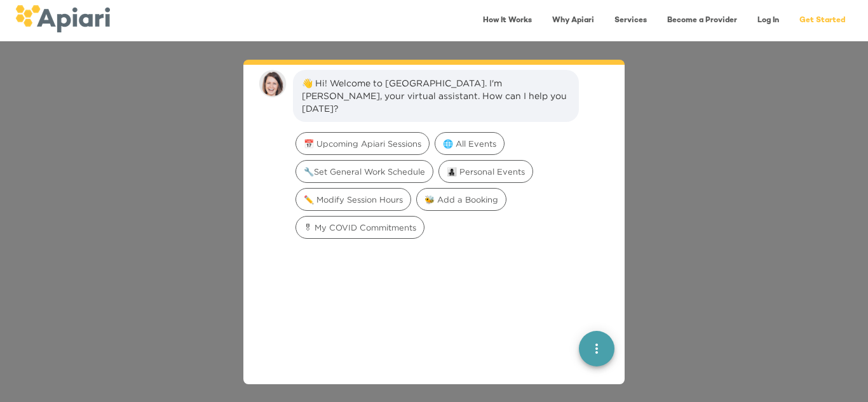  Describe the element at coordinates (360, 228) in the screenshot. I see `div: 🎖 My COVID Commitments` at that location.